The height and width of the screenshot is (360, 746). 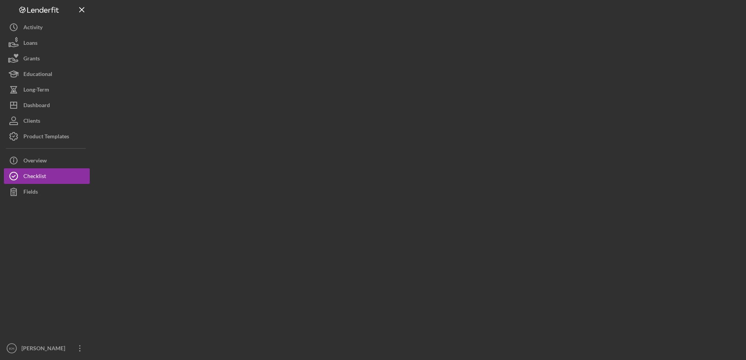 I want to click on div: Fields, so click(x=30, y=193).